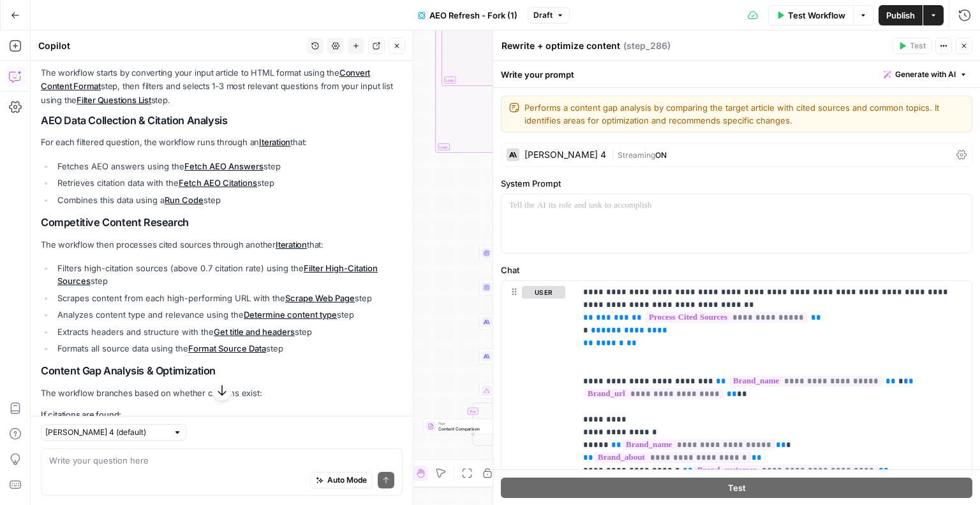  I want to click on label: Chat, so click(736, 270).